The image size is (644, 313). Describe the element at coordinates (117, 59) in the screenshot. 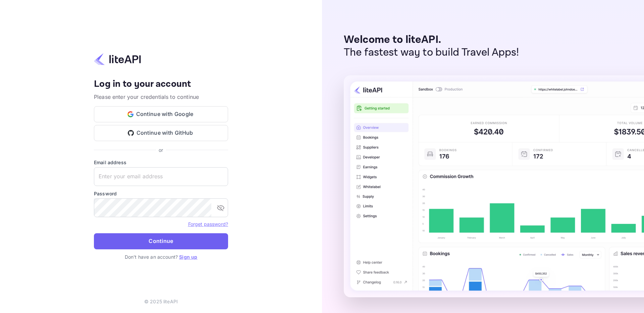

I see `img: liteapi` at that location.